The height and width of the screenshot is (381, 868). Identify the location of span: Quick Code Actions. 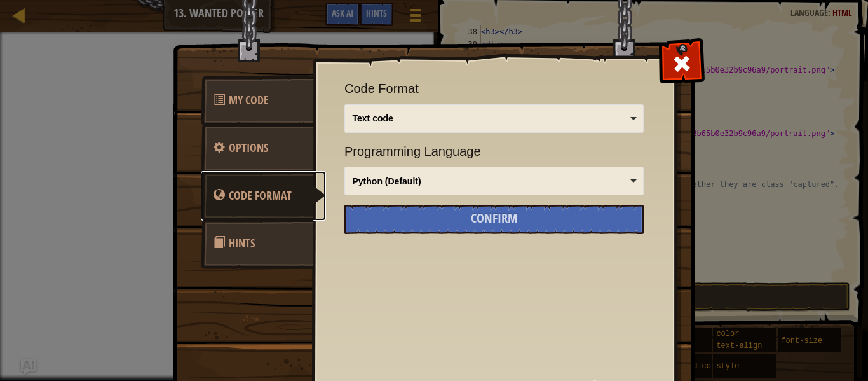
(248, 100).